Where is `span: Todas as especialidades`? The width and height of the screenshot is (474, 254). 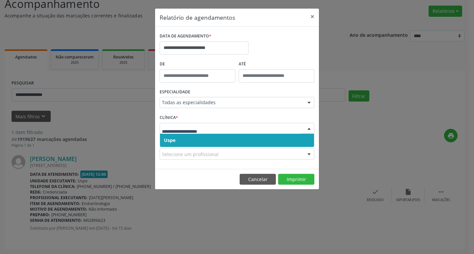
span: Todas as especialidades is located at coordinates (231, 103).